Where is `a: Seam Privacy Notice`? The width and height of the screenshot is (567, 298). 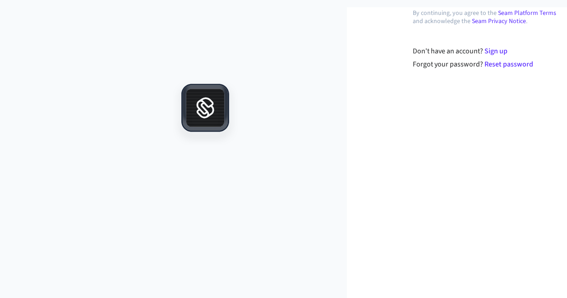
a: Seam Privacy Notice is located at coordinates (499, 21).